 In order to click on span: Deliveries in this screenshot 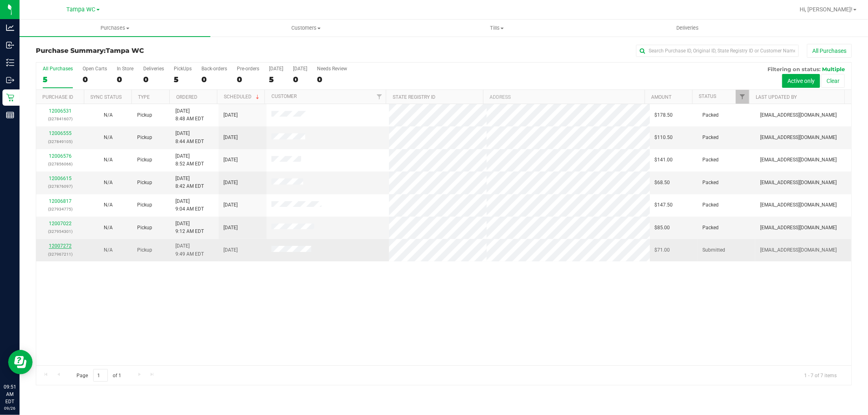, I will do `click(688, 28)`.